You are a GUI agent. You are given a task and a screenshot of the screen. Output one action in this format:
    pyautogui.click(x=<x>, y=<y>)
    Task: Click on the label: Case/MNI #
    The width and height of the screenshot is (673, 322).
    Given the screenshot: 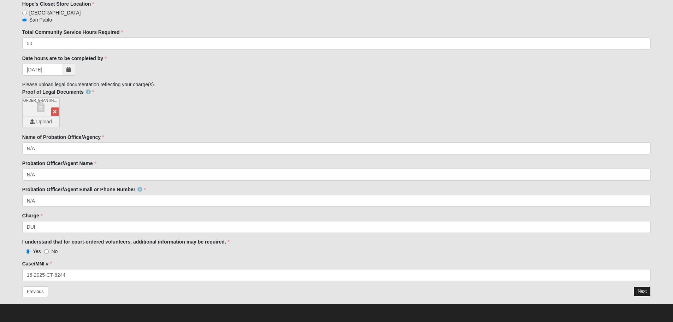 What is the action you would take?
    pyautogui.click(x=37, y=264)
    